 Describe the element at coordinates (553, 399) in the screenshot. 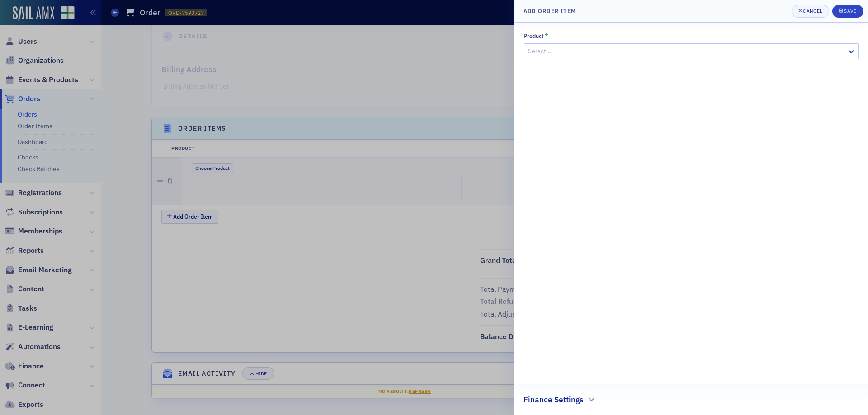

I see `h2: Finance Settings` at that location.